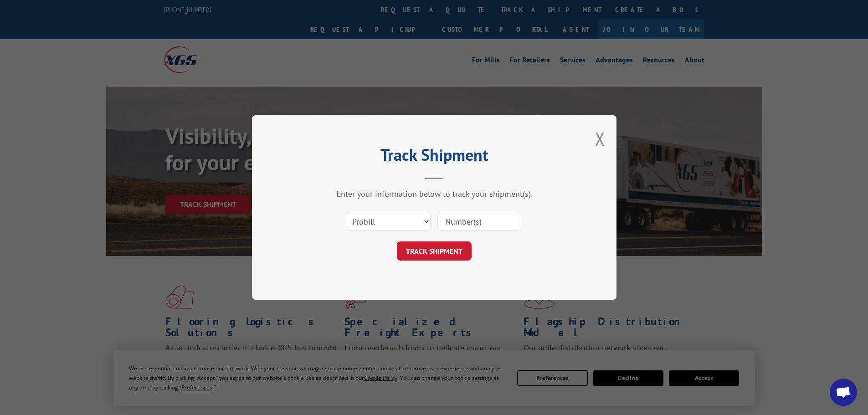  What do you see at coordinates (434, 251) in the screenshot?
I see `button: TRACK SHIPMENT` at bounding box center [434, 251].